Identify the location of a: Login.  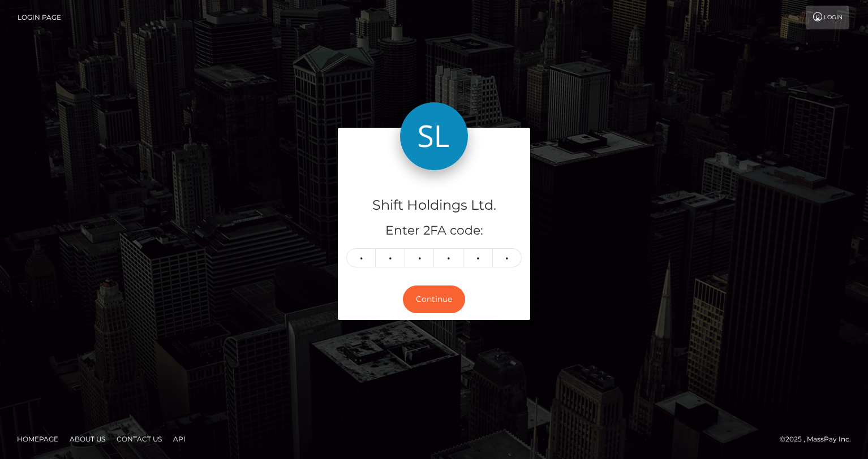
(827, 17).